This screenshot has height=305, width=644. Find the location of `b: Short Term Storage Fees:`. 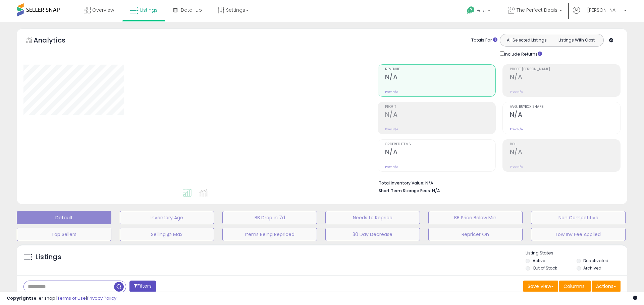

b: Short Term Storage Fees: is located at coordinates (405, 191).